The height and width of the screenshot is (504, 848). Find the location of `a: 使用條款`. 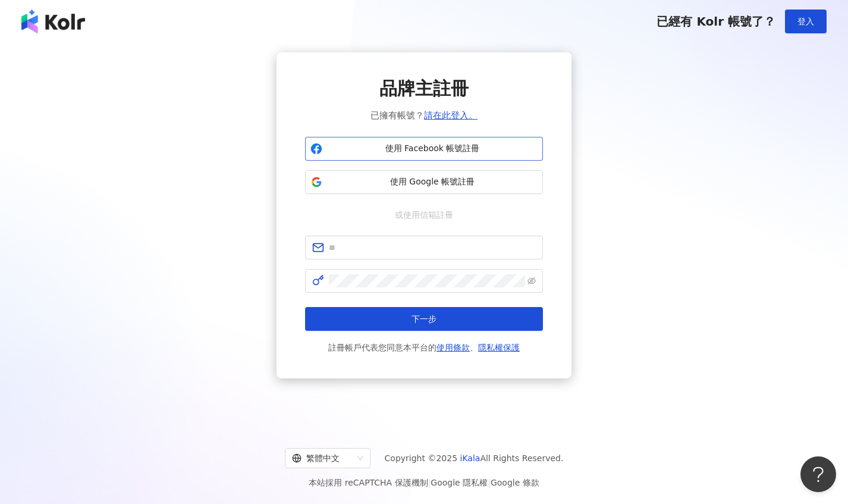

a: 使用條款 is located at coordinates (454, 347).